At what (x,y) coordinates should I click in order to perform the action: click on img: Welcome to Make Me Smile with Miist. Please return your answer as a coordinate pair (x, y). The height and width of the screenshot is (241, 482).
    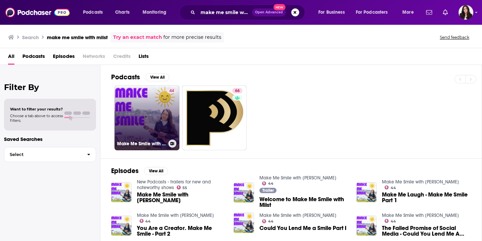
    Looking at the image, I should click on (244, 193).